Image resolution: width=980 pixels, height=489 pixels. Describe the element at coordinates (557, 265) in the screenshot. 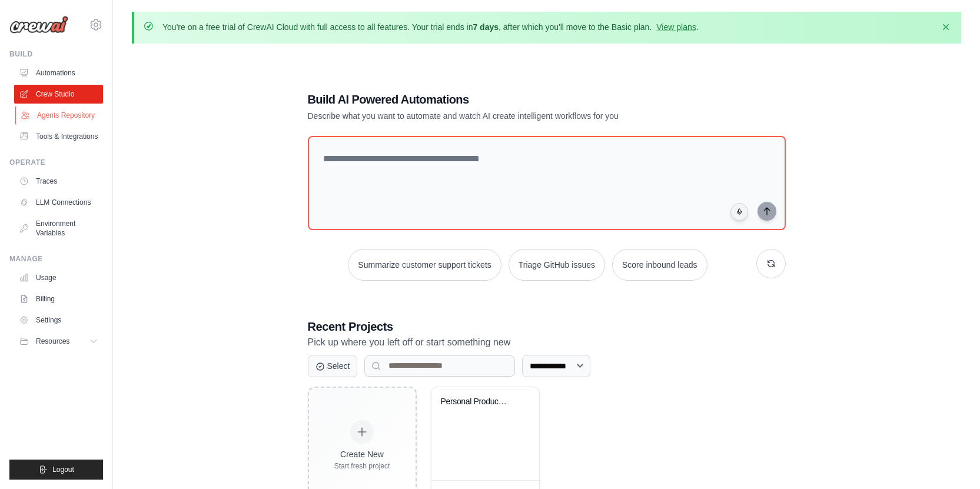

I see `button: Triage GitHub issues` at that location.